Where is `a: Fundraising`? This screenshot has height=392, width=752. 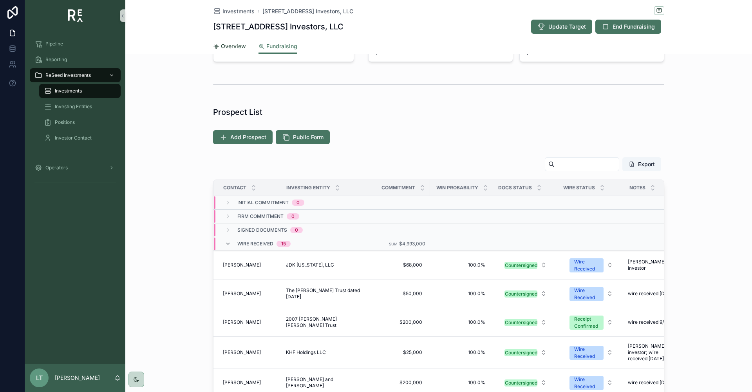
a: Fundraising is located at coordinates (278, 47).